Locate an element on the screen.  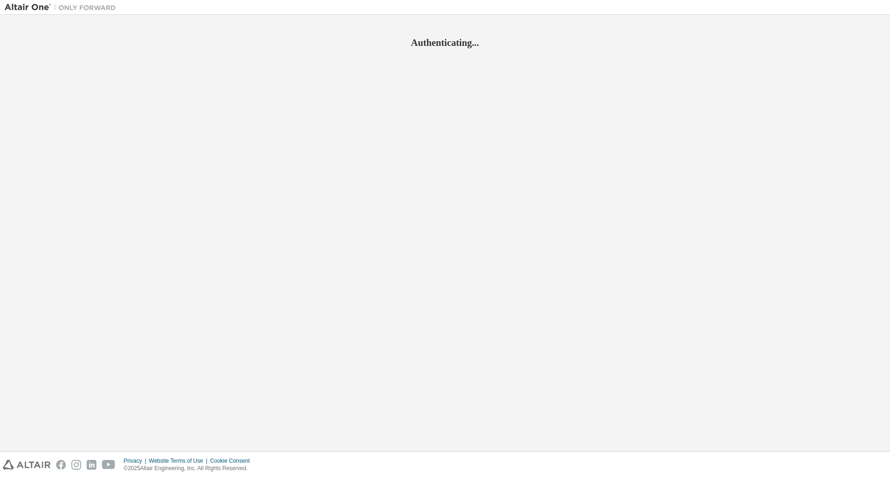
img: youtube.svg is located at coordinates (109, 465).